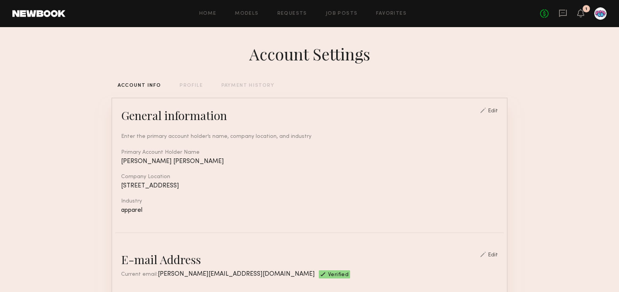 This screenshot has height=292, width=619. What do you see at coordinates (310, 177) in the screenshot?
I see `div: Company Location` at bounding box center [310, 177].